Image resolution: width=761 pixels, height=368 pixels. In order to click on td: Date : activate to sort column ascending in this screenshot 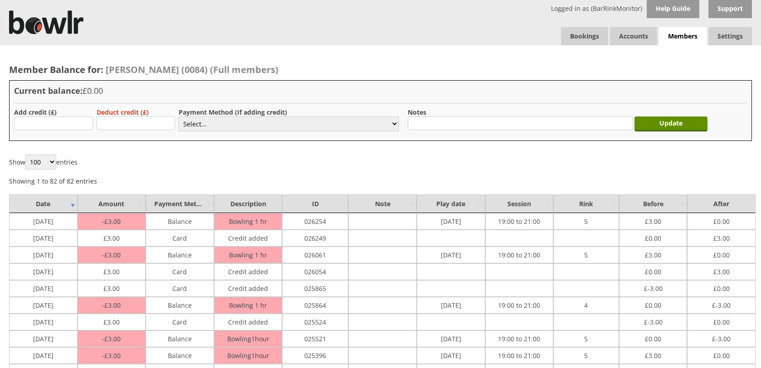, I will do `click(43, 204)`.